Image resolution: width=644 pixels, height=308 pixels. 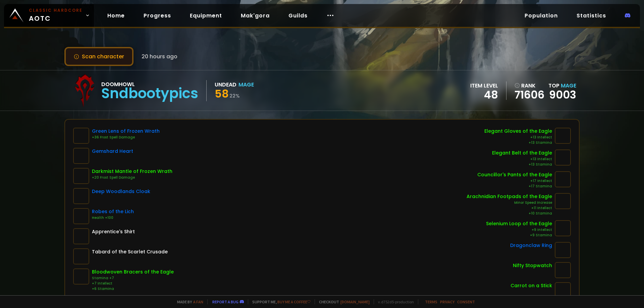 What do you see at coordinates (563, 290) in the screenshot?
I see `img: item-11122` at bounding box center [563, 290].